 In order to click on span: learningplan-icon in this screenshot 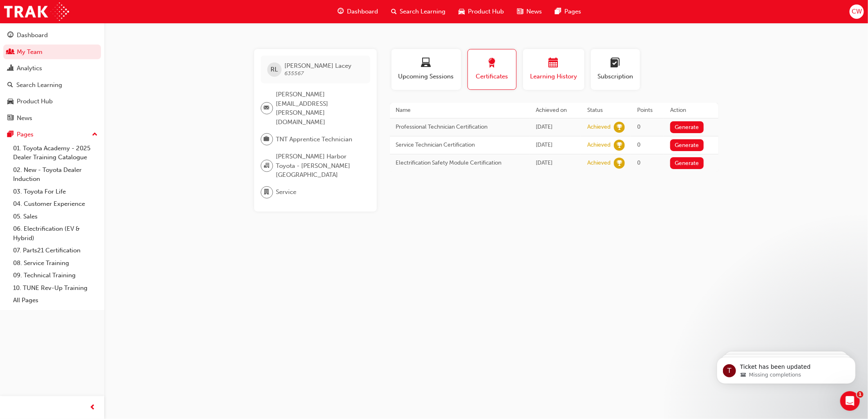, I will do `click(615, 63)`.